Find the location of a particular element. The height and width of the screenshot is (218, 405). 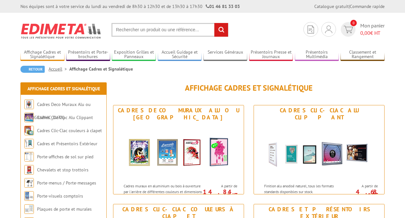

a: Cadres et Présentoirs Extérieur is located at coordinates (67, 144).